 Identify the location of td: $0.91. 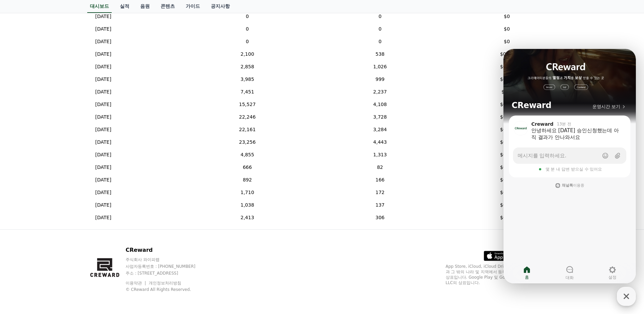
(506, 142).